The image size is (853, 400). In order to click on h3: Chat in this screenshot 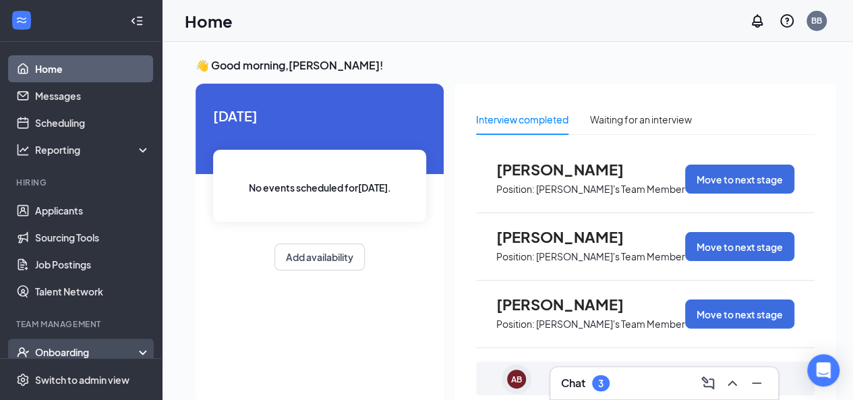, I will do `click(573, 383)`.